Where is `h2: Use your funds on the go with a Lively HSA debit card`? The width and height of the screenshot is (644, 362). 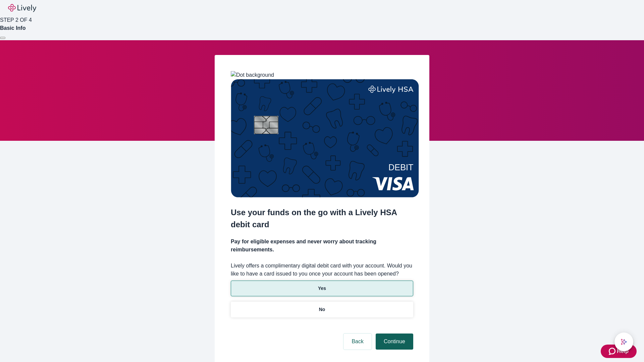
h2: Use your funds on the go with a Lively HSA debit card is located at coordinates (322, 218).